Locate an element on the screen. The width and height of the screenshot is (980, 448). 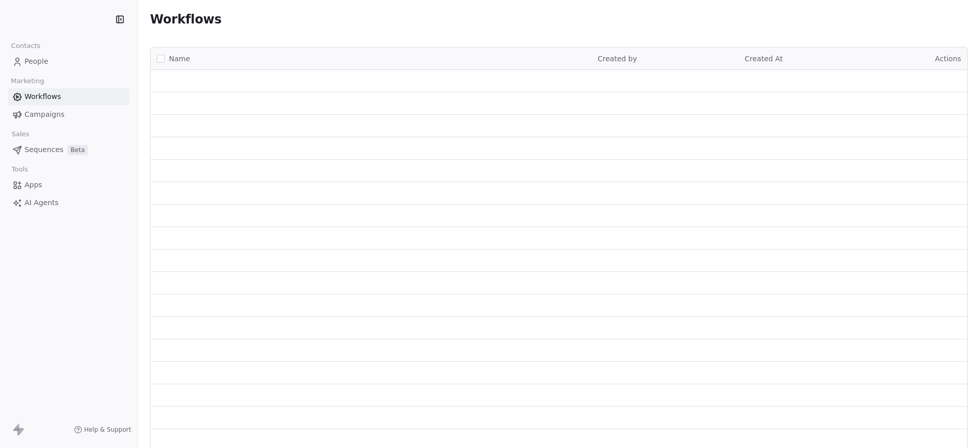
span: People is located at coordinates (36, 61).